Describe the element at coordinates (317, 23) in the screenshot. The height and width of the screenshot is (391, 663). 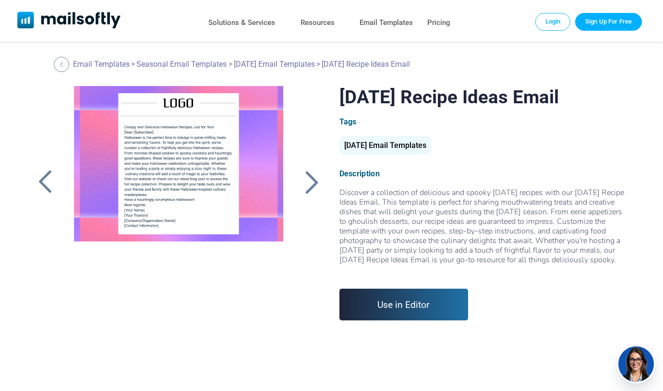
I see `a: Resources` at that location.